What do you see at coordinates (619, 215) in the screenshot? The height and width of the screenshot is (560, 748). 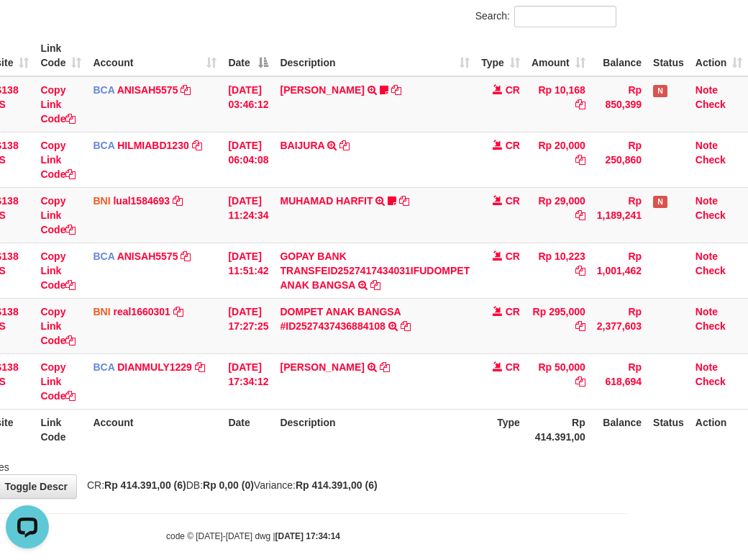 I see `td: Rp 1,189,241` at bounding box center [619, 215].